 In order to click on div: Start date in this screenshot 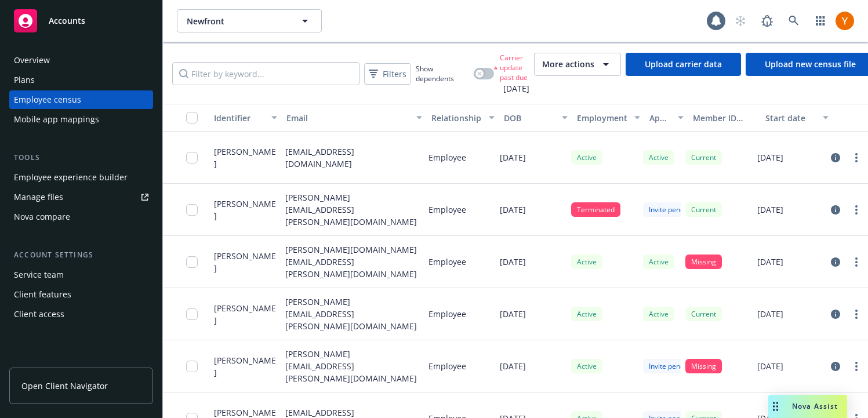, I will do `click(791, 118)`.